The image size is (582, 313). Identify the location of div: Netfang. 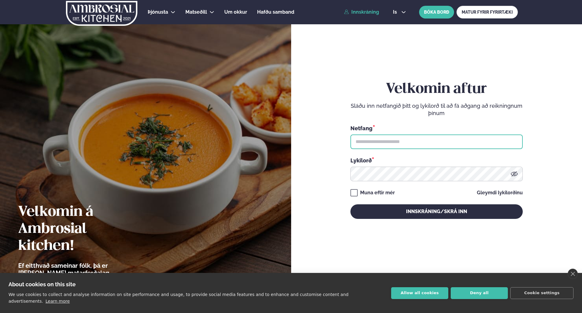
(436, 128).